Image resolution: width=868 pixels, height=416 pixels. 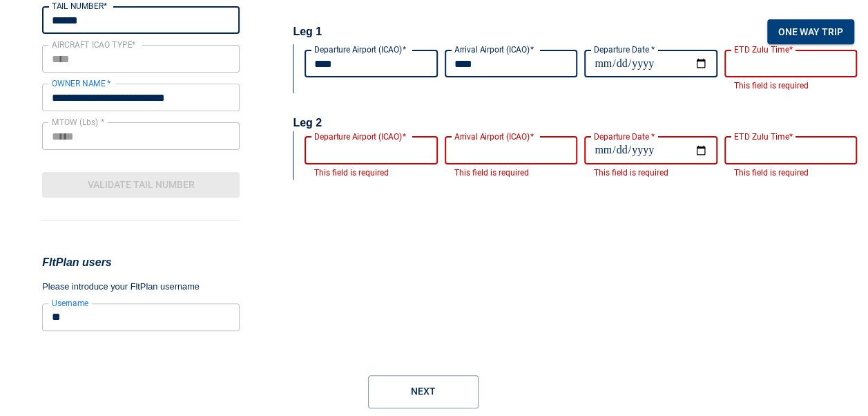 What do you see at coordinates (141, 263) in the screenshot?
I see `h3: FltPlan users` at bounding box center [141, 263].